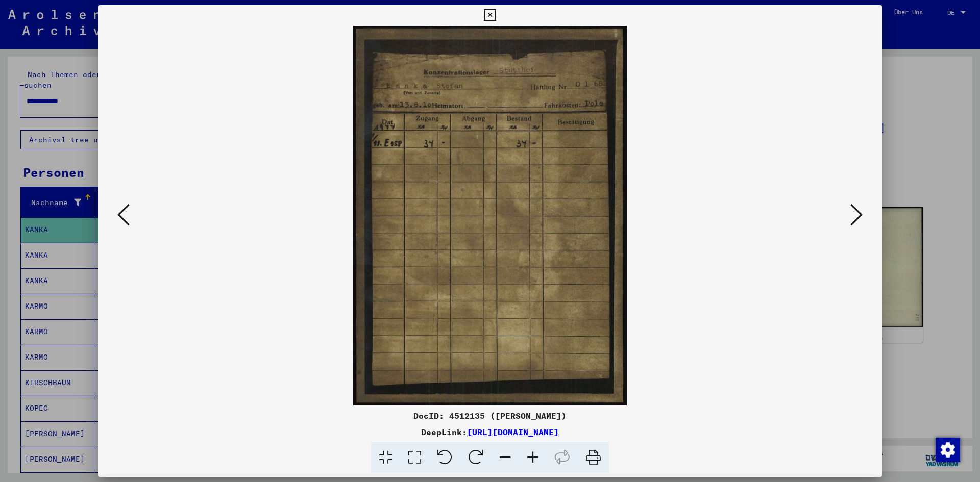 Image resolution: width=980 pixels, height=482 pixels. I want to click on img: Zustimmung ändern, so click(947, 450).